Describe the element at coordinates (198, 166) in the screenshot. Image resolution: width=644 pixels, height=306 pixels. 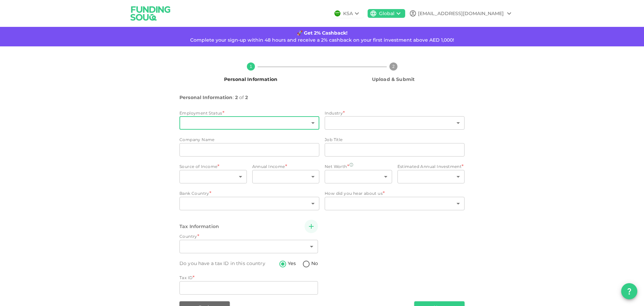
I see `span: Source of Income` at that location.